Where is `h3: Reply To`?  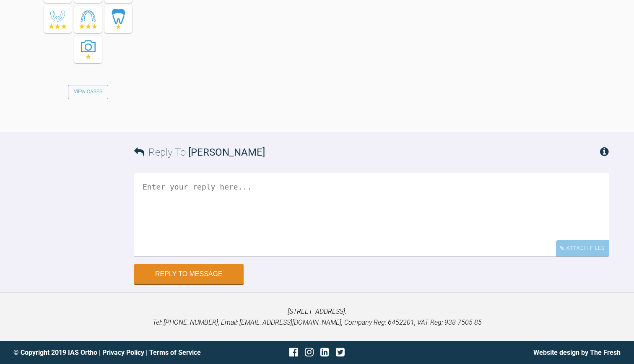
h3: Reply To is located at coordinates (199, 152).